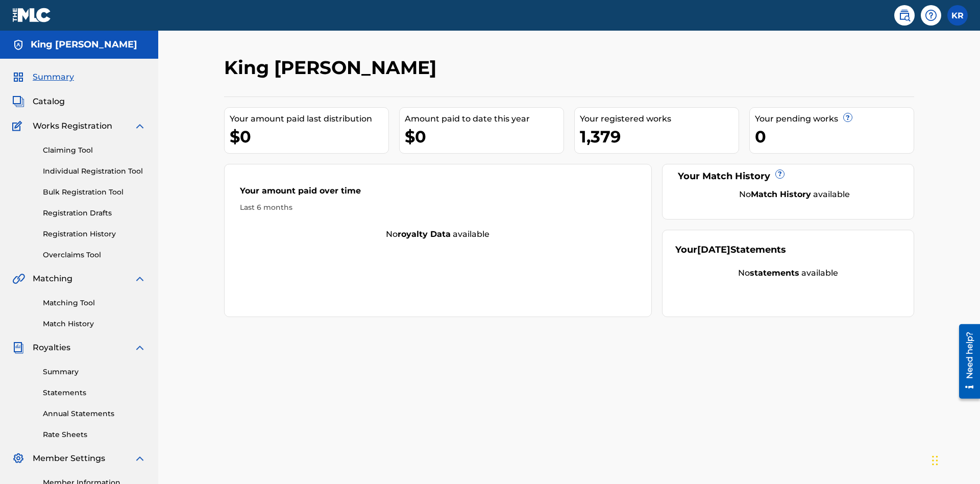 Image resolution: width=980 pixels, height=484 pixels. I want to click on div: Your amount paid last distribution, so click(309, 119).